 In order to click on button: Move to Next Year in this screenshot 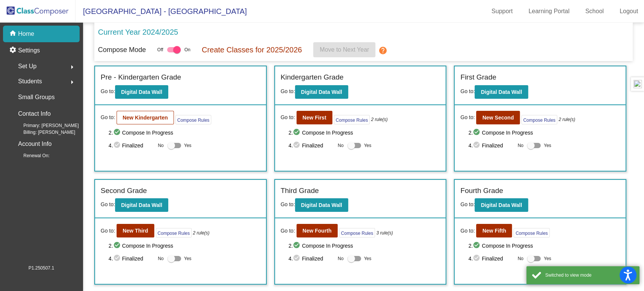, I will do `click(344, 50)`.